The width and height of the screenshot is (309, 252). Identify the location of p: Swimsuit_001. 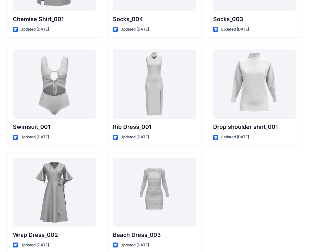
(54, 127).